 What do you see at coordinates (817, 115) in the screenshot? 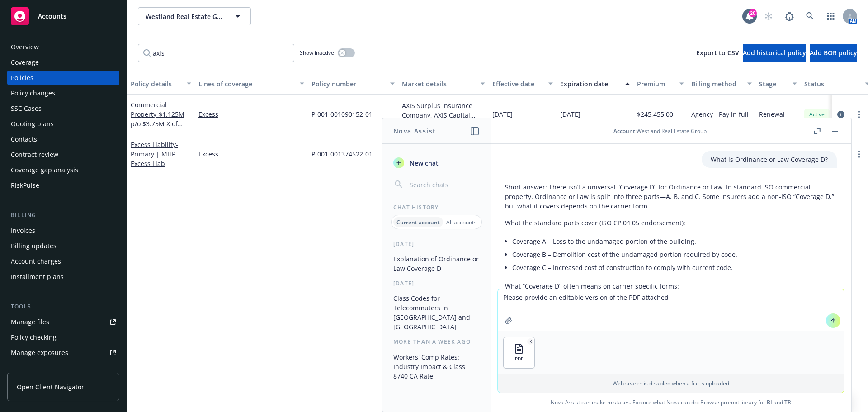
I see `span: Active` at bounding box center [817, 115].